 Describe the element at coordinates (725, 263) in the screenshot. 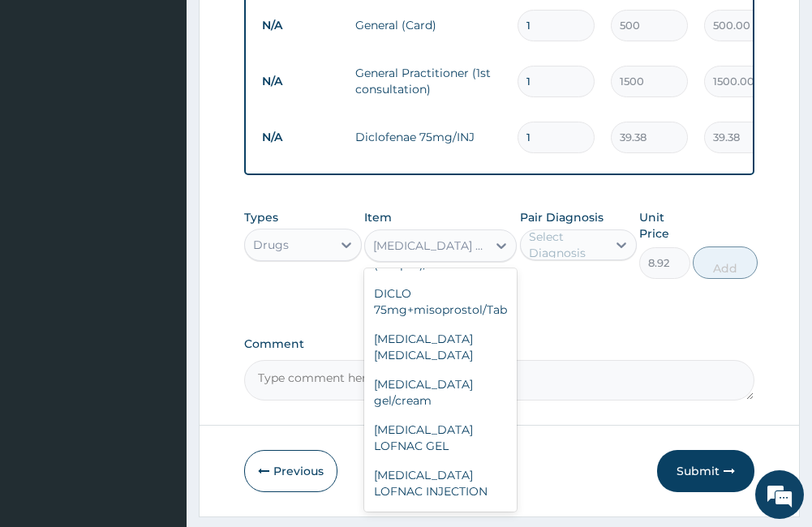

I see `button: Add` at that location.